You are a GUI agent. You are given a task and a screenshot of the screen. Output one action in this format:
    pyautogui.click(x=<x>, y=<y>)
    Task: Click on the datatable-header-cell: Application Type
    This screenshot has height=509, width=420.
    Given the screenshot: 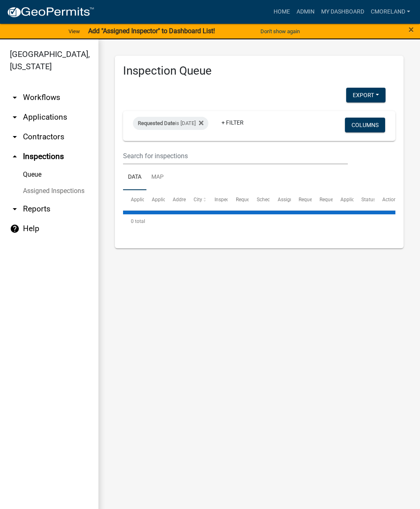 What is the action you would take?
    pyautogui.click(x=154, y=200)
    